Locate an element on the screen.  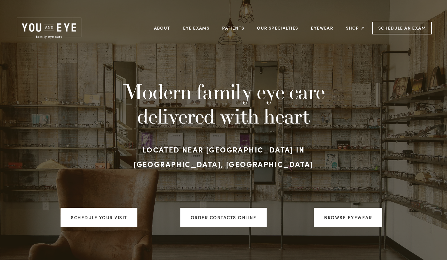
a: Eyewear is located at coordinates (322, 28).